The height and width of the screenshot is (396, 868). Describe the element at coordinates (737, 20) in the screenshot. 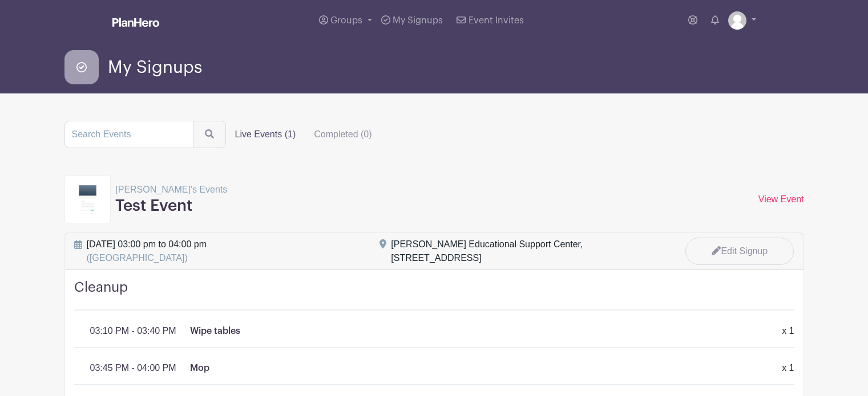

I see `img: default-ce2991bfa6775e67f084385cd625a349d9dcbb7a52a09fb2fda1e96e2d18dcdb.png` at that location.